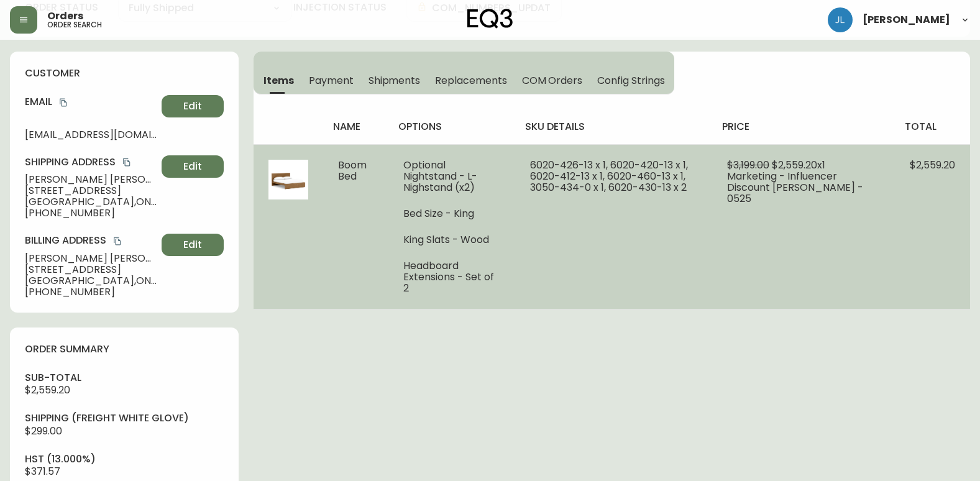 The image size is (980, 481). What do you see at coordinates (840, 20) in the screenshot?
I see `img: 1c9c23e2a847dab86f8017579b61559c` at bounding box center [840, 20].